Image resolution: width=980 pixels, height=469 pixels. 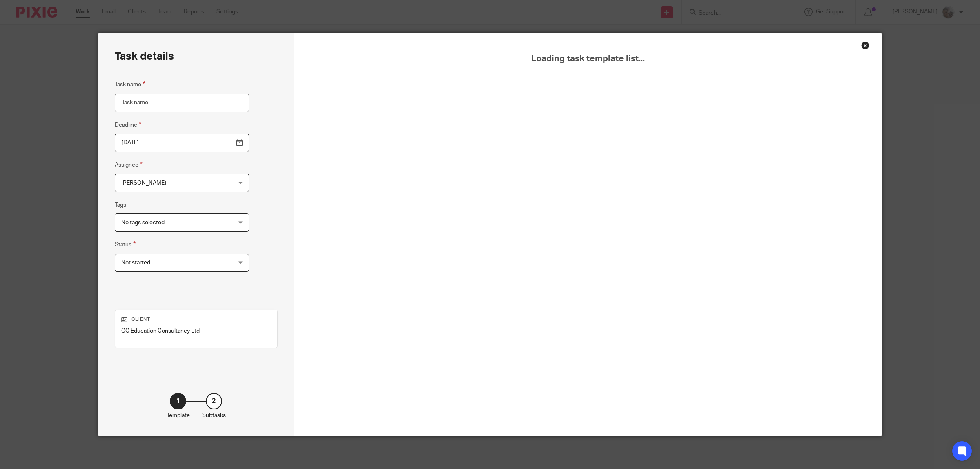 What do you see at coordinates (178, 401) in the screenshot?
I see `div: 1` at bounding box center [178, 401].